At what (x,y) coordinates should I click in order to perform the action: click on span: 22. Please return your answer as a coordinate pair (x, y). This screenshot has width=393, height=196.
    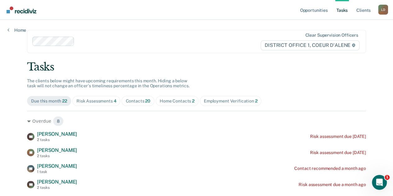
    Looking at the image, I should click on (65, 101).